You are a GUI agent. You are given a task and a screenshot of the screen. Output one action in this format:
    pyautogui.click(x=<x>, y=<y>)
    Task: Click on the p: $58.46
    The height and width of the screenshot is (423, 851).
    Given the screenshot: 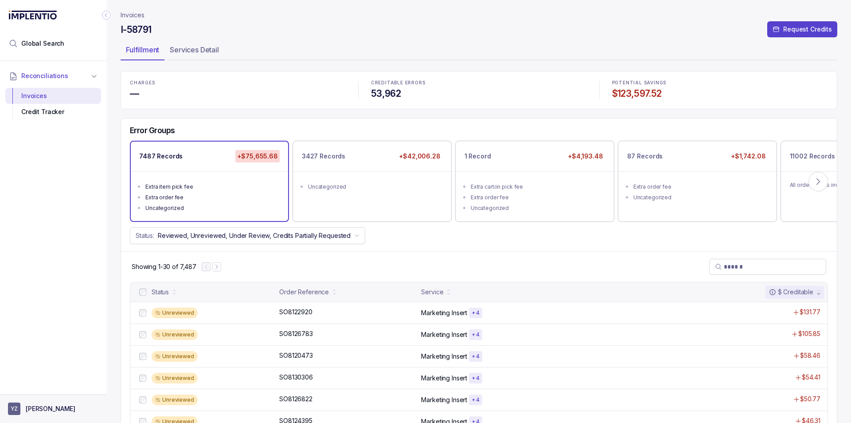 What is the action you would take?
    pyautogui.click(x=811, y=355)
    